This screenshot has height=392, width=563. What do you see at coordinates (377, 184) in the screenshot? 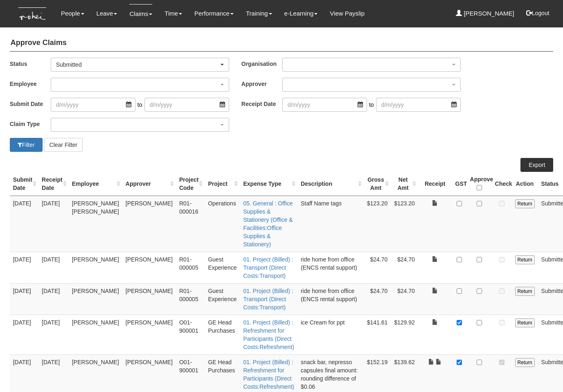
I see `th: Gross Amt : activate to sort column ascending` at bounding box center [377, 184].